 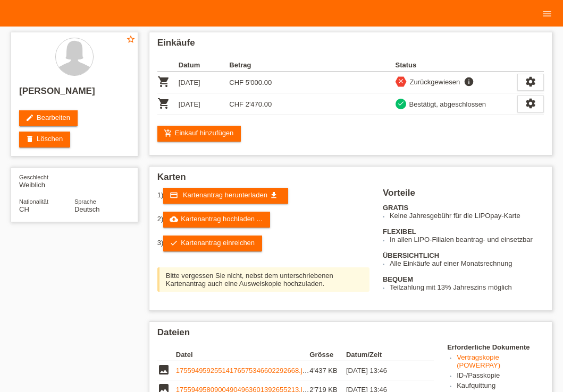 I want to click on a: deleteLöschen, so click(x=45, y=139).